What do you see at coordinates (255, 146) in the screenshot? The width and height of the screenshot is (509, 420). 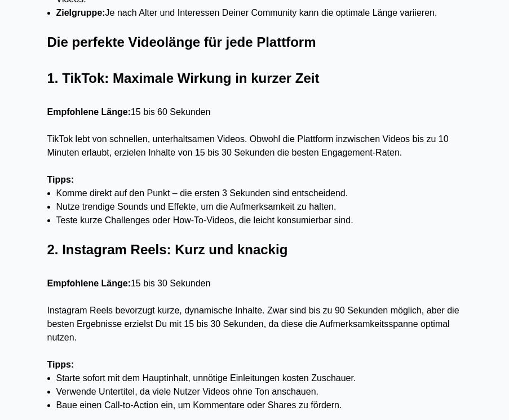 I see `p: TikTok lebt von schnellen, unterhaltsamen Videos. Obwohl die Plattform inzwischen Videos bis zu 1...` at bounding box center [255, 146].